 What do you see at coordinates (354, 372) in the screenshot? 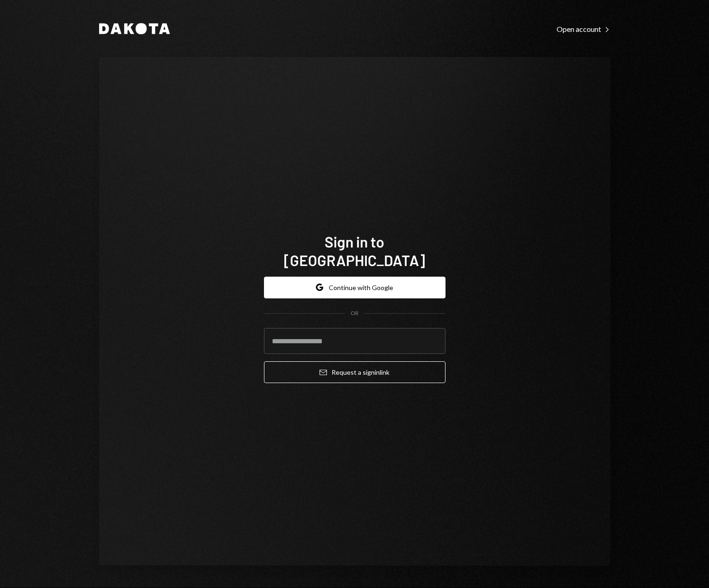
I see `button: Request a signinlink` at bounding box center [354, 372].